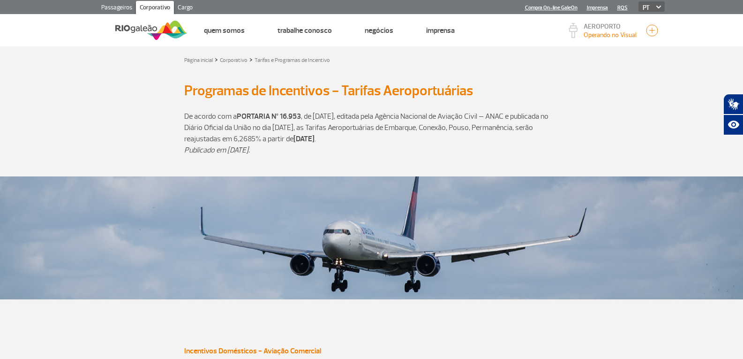 The image size is (743, 359). What do you see at coordinates (610, 35) in the screenshot?
I see `p: Visibilidade de 10000m` at bounding box center [610, 35].